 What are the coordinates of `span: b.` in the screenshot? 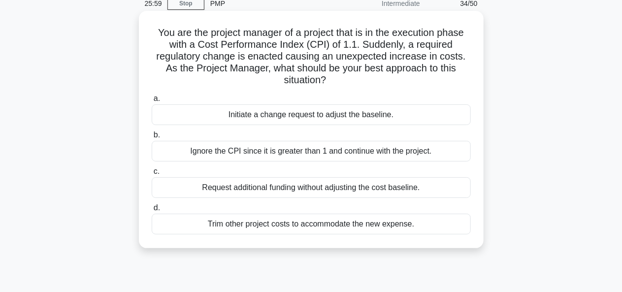 It's located at (157, 134).